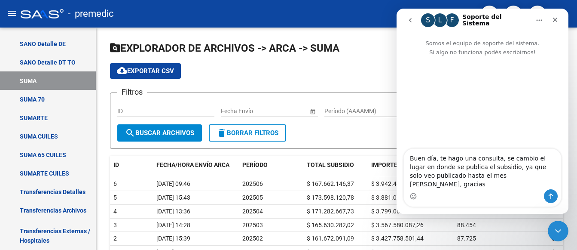 This screenshot has width=577, height=250. What do you see at coordinates (253, 238) in the screenshot?
I see `span: 202502` at bounding box center [253, 238].